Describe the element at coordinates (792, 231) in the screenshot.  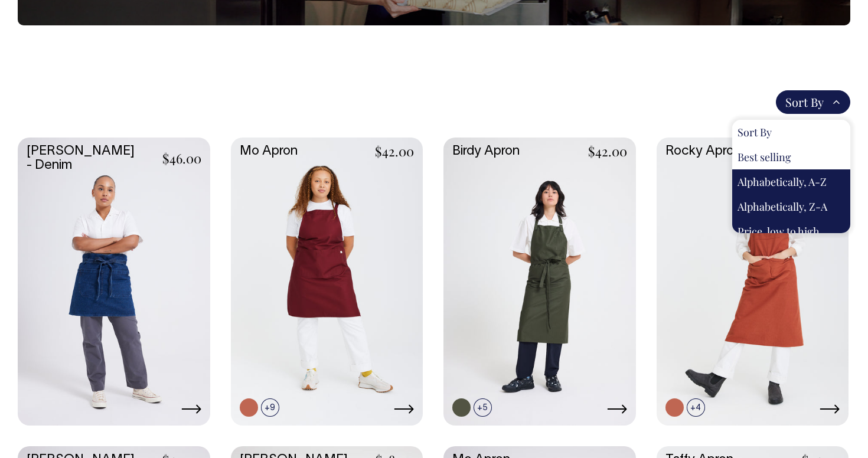
I see `div: Price, low to high` at that location.